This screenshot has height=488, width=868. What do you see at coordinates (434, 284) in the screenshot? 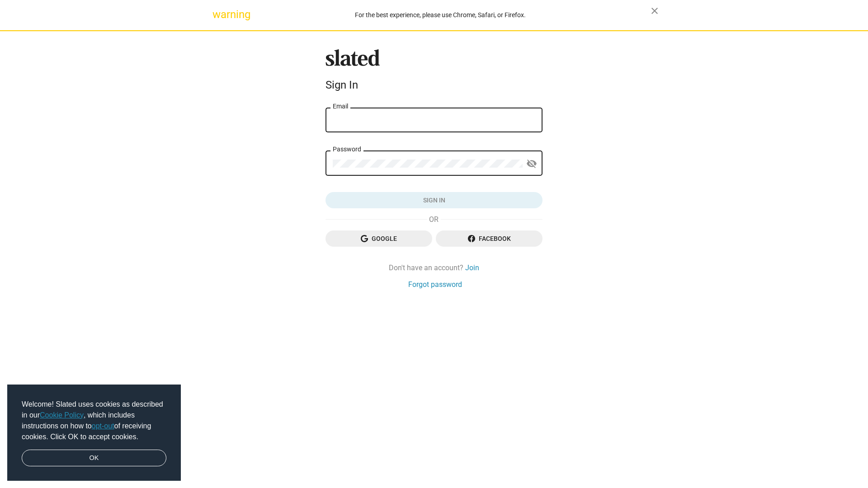
I see `a: Forgot password` at bounding box center [434, 284].